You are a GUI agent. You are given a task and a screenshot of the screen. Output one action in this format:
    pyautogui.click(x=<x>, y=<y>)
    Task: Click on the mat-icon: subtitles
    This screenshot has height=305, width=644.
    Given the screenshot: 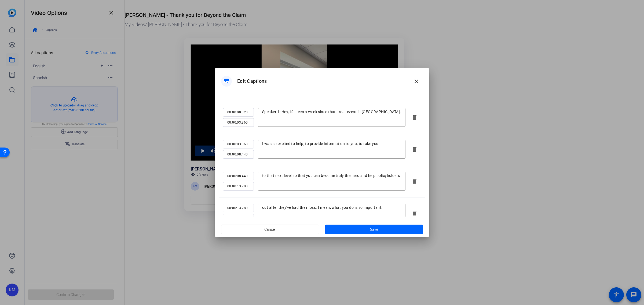 What is the action you would take?
    pyautogui.click(x=226, y=81)
    